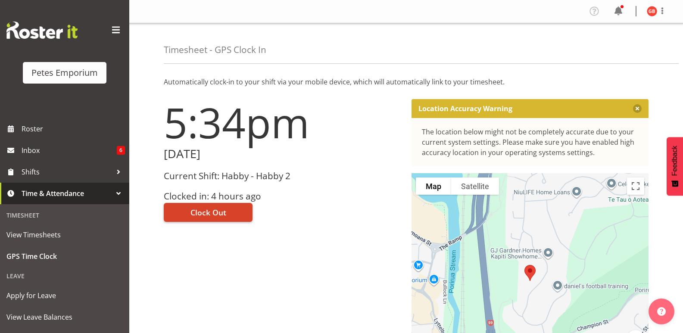 The height and width of the screenshot is (333, 683). I want to click on span: Feedback, so click(674, 161).